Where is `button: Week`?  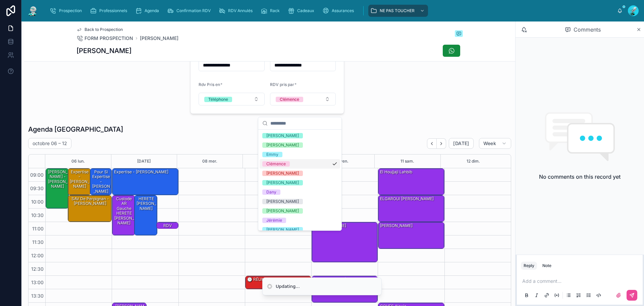 button: Week is located at coordinates (494, 143).